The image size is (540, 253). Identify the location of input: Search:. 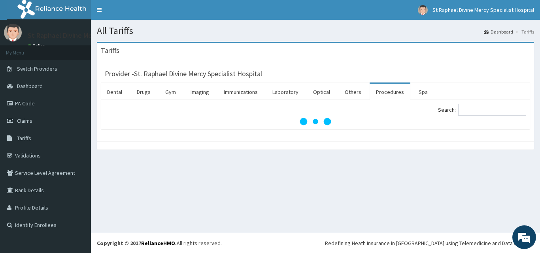
(492, 110).